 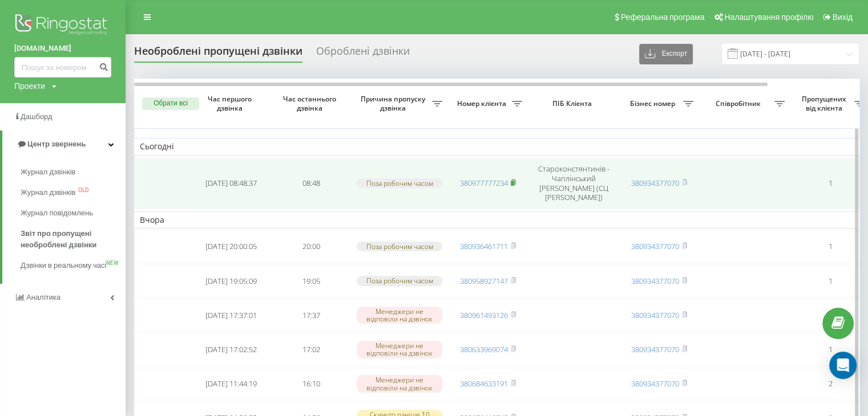 I want to click on a: Журнал повідомлень, so click(x=73, y=213).